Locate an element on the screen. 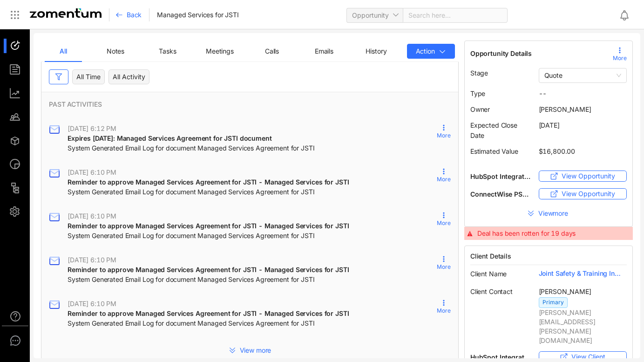 The image size is (644, 362). span: Action is located at coordinates (425, 51).